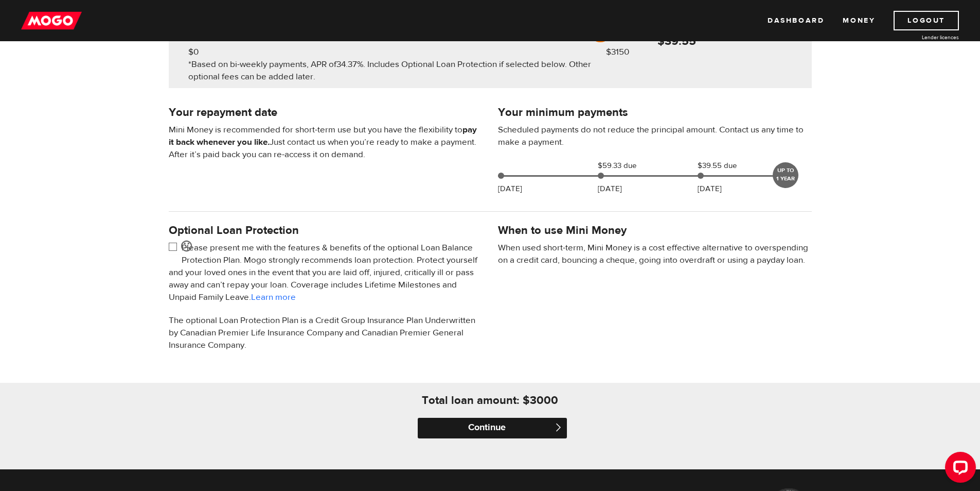  Describe the element at coordinates (655, 136) in the screenshot. I see `p: Scheduled payments do not reduce the principal amount. Contact us any time to make a payment.` at that location.